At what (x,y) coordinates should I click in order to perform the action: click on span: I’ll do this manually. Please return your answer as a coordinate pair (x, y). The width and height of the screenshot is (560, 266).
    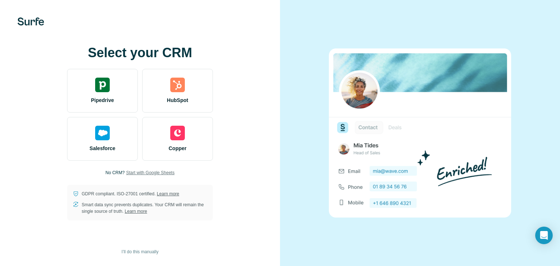
    Looking at the image, I should click on (140, 252).